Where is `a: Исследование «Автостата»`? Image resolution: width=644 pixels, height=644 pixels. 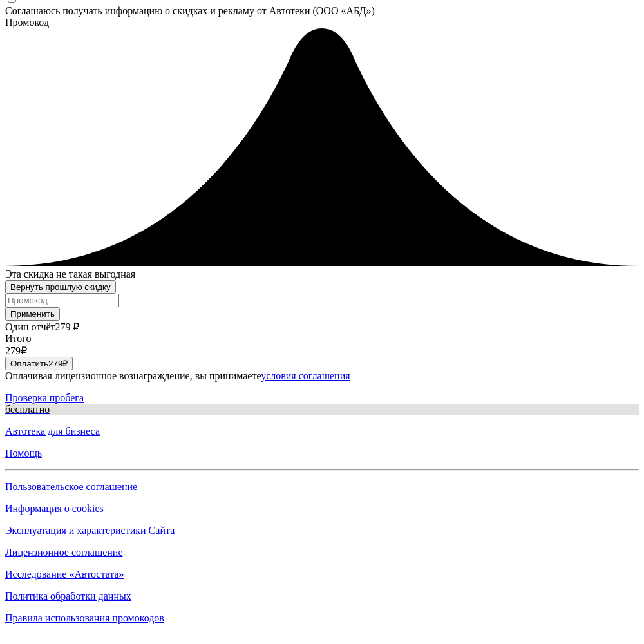
a: Исследование «Автостата» is located at coordinates (322, 574).